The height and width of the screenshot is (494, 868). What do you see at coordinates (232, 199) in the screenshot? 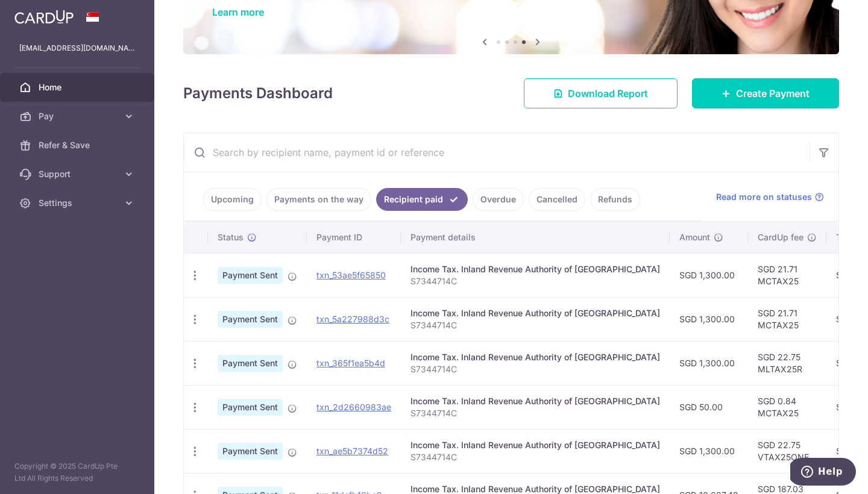
I see `a: Upcoming` at bounding box center [232, 199].